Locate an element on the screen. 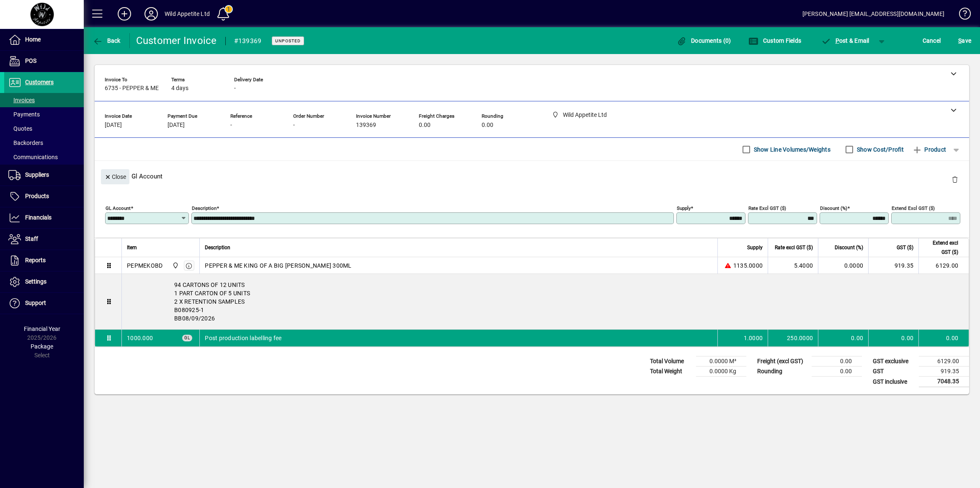 The image size is (980, 488). a: Knowledge Base is located at coordinates (961, 15).